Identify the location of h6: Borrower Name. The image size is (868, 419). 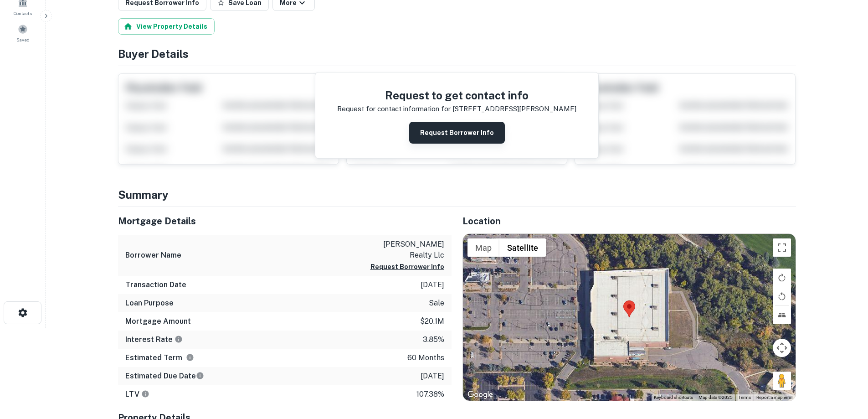
(153, 255).